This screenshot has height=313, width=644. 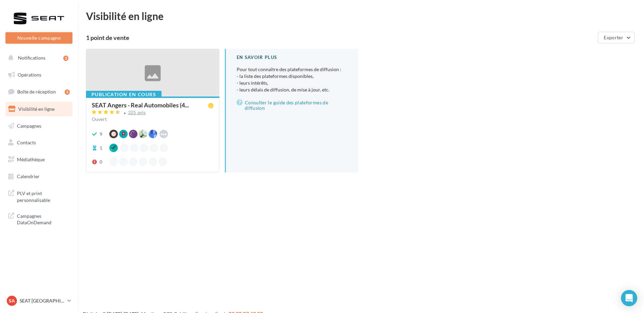 What do you see at coordinates (36, 109) in the screenshot?
I see `span: Visibilité en ligne` at bounding box center [36, 109].